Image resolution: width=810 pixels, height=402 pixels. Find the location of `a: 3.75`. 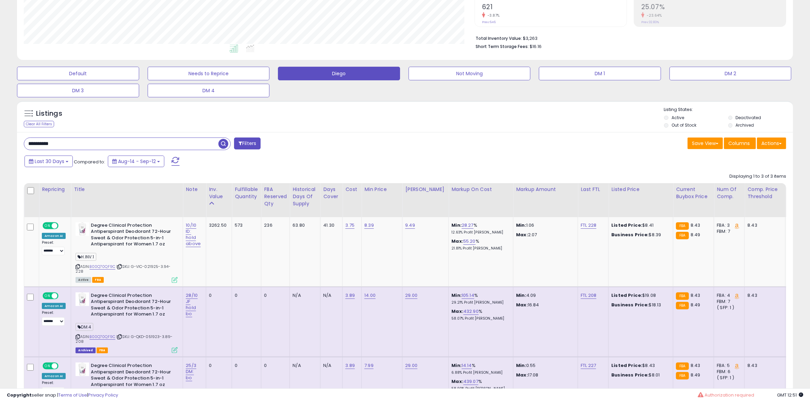

a: 3.75 is located at coordinates (350, 225).